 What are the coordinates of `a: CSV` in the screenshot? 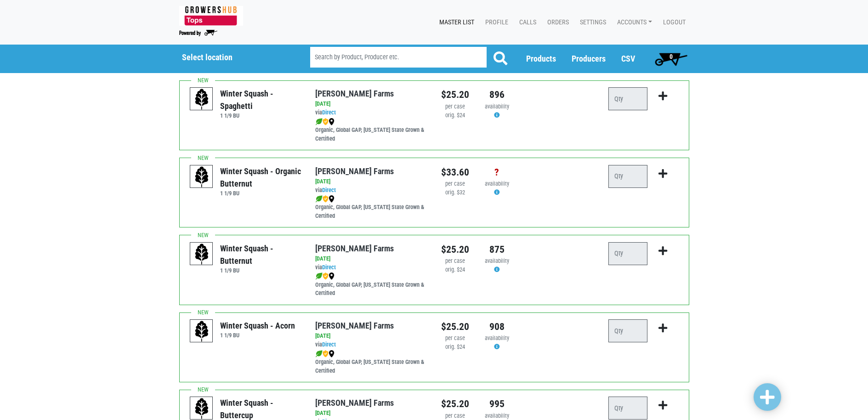 It's located at (628, 58).